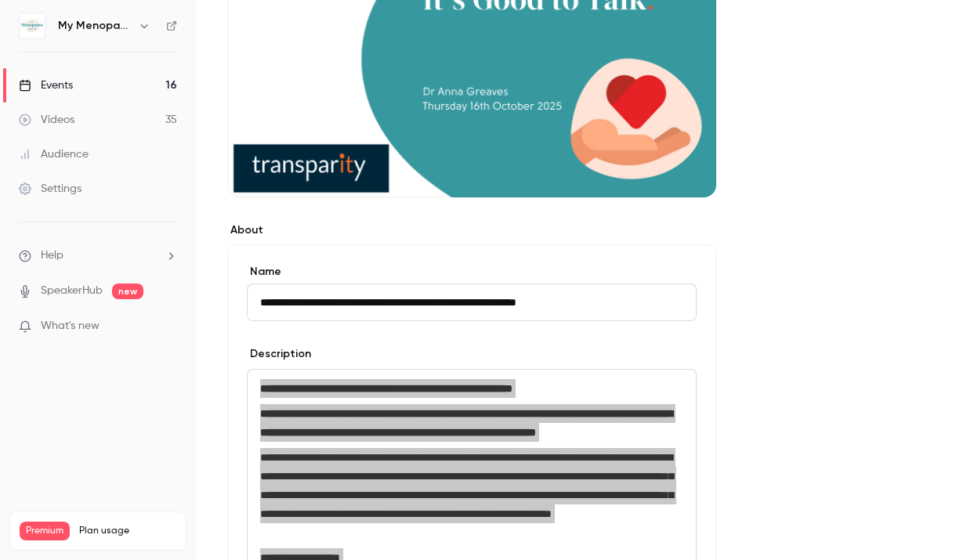 The image size is (956, 560). What do you see at coordinates (53, 154) in the screenshot?
I see `div: Audience` at bounding box center [53, 154].